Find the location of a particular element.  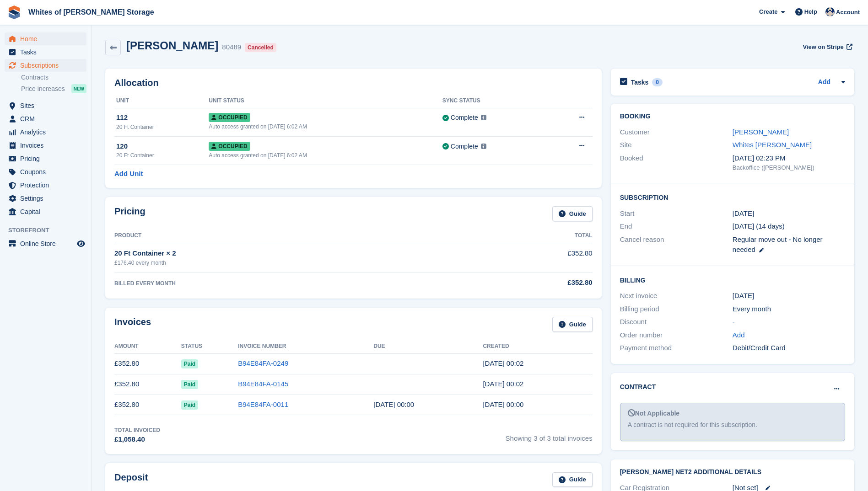

time: 2025-07-31 23:02:04 UTC is located at coordinates (503, 363).